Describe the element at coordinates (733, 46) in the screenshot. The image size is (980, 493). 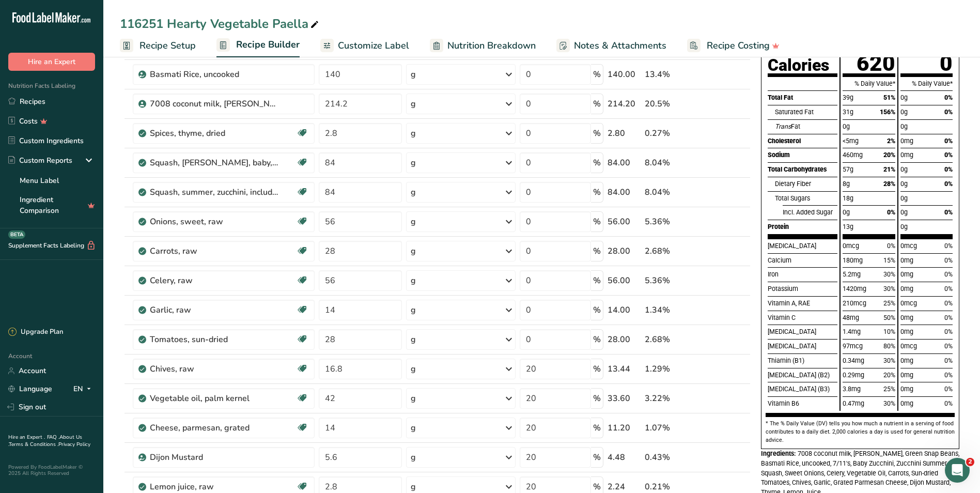
I see `a: Recipe Costing` at that location.